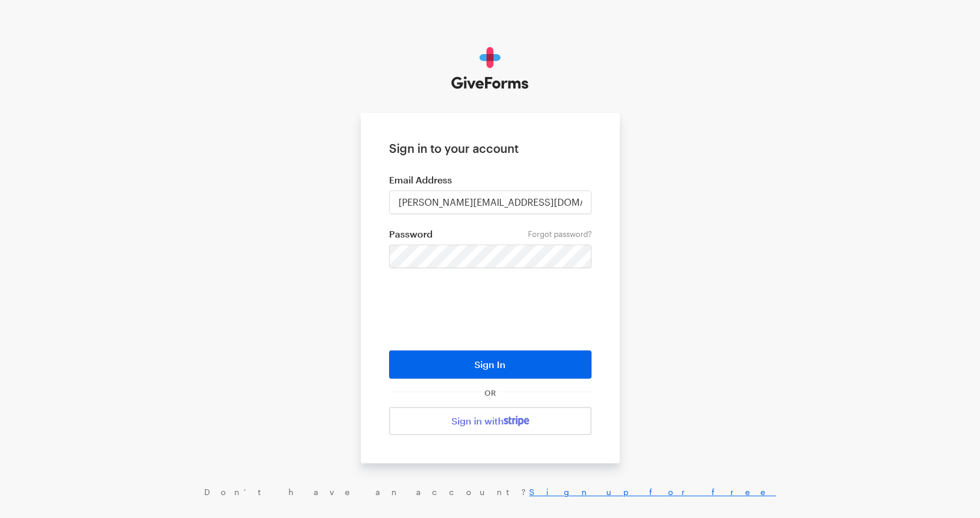 This screenshot has height=518, width=980. Describe the element at coordinates (516, 421) in the screenshot. I see `img: stripe-07469f1003232ad58a8838275b02f7af1ac9ba95304e10fa954b414cd571f63b.svg` at that location.